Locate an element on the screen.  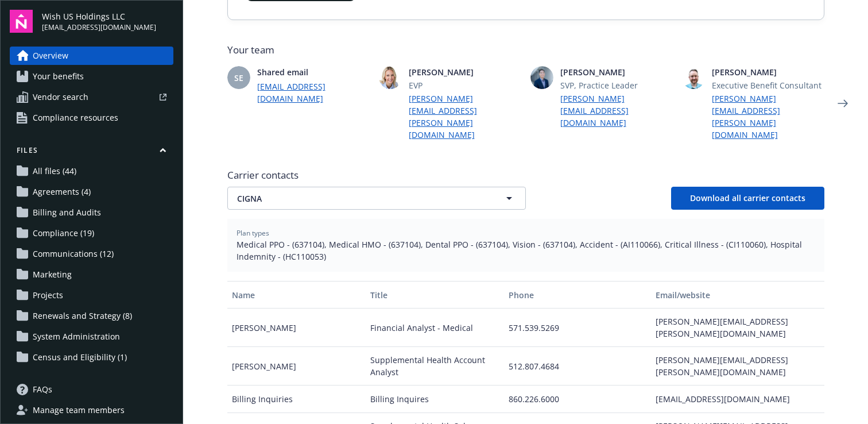
a: Your benefits is located at coordinates (91, 76).